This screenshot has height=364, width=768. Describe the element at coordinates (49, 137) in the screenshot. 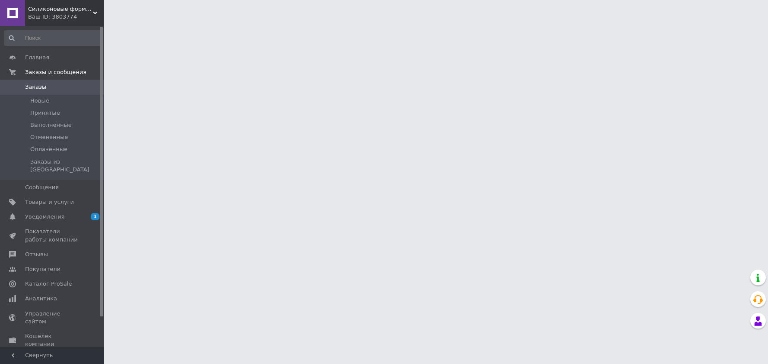

I see `span: Отмененные` at that location.